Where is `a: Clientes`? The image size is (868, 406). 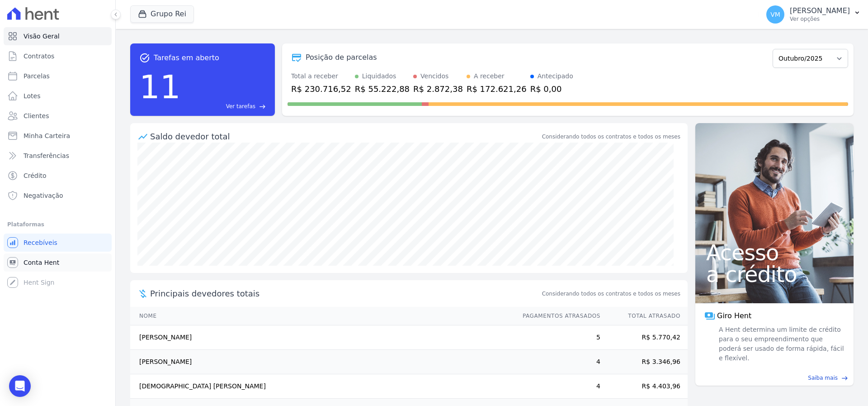
a: Clientes is located at coordinates (58, 116).